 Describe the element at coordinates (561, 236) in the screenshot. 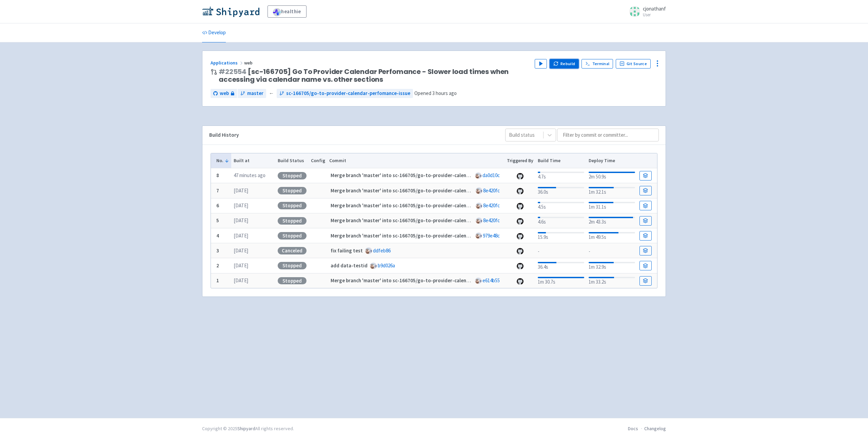

I see `div: 15.9s` at that location.